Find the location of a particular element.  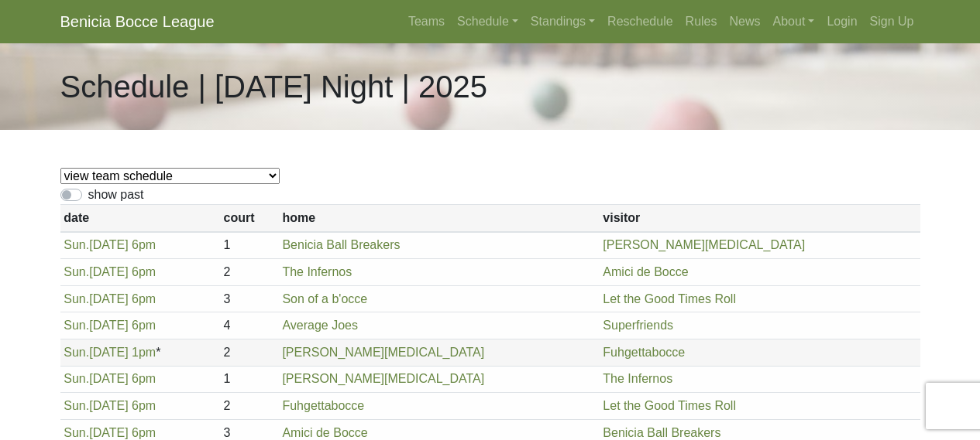

a: Average Joes is located at coordinates (320, 325).